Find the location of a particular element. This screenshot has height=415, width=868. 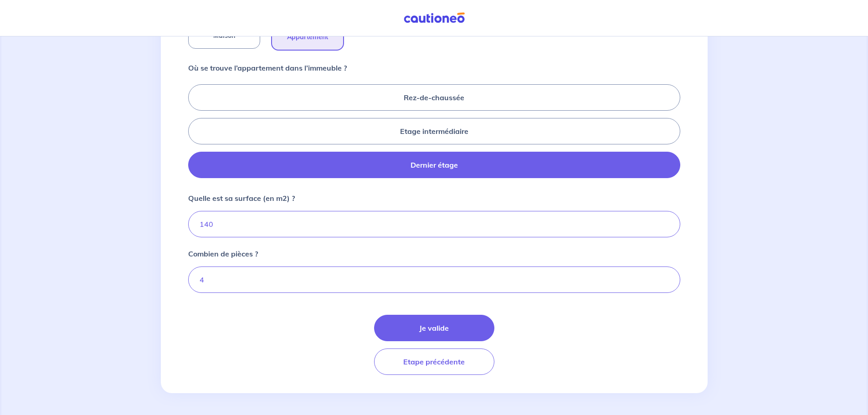

input: Ex: 1 is located at coordinates (434, 280).